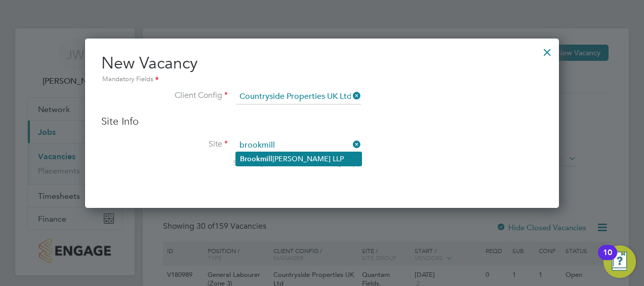 The image size is (644, 286). What do you see at coordinates (165, 95) in the screenshot?
I see `label: Client Config` at bounding box center [165, 95].